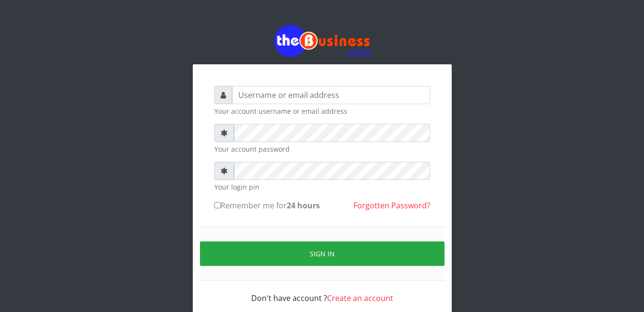  What do you see at coordinates (322, 187) in the screenshot?
I see `small: Your login pin` at bounding box center [322, 187].